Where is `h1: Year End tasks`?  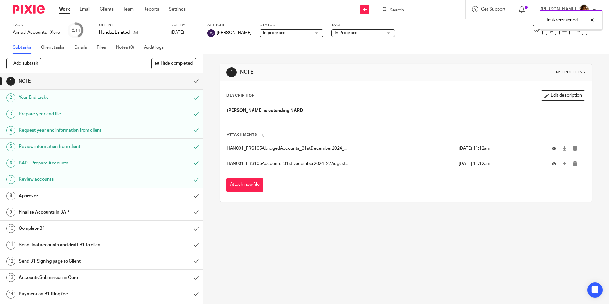
h1: Year End tasks is located at coordinates (74, 97).